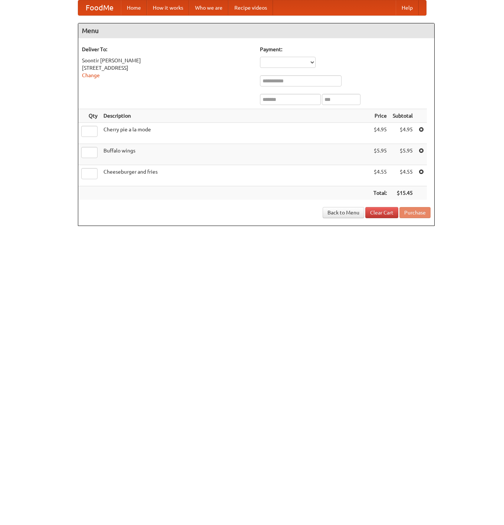  What do you see at coordinates (134, 8) in the screenshot?
I see `a: Home` at bounding box center [134, 8].